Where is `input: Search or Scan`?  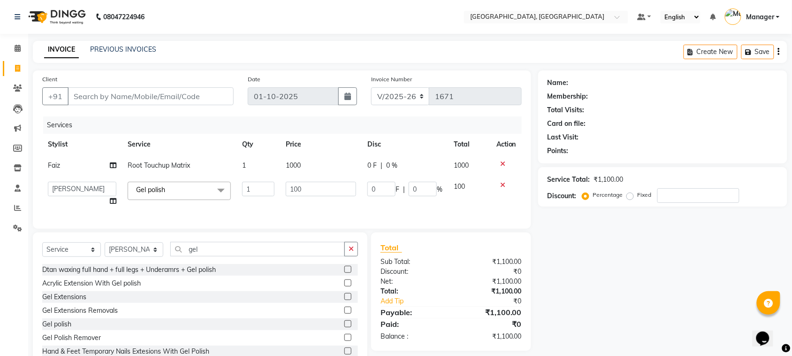 input: Search or Scan is located at coordinates (258, 249).